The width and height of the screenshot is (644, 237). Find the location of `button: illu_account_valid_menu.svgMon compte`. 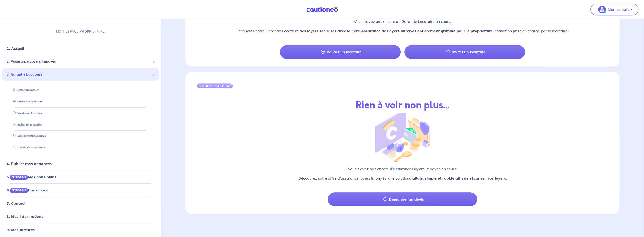

button: illu_account_valid_menu.svgMon compte is located at coordinates (614, 10).